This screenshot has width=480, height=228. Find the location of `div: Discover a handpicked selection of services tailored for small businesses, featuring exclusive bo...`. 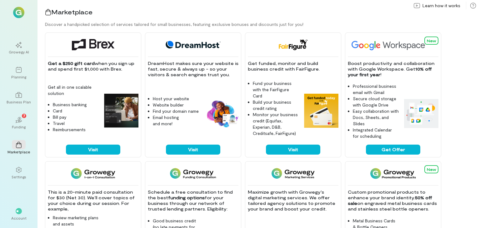

div: Discover a handpicked selection of services tailored for small businesses, featuring exclusive bo... is located at coordinates (263, 24).